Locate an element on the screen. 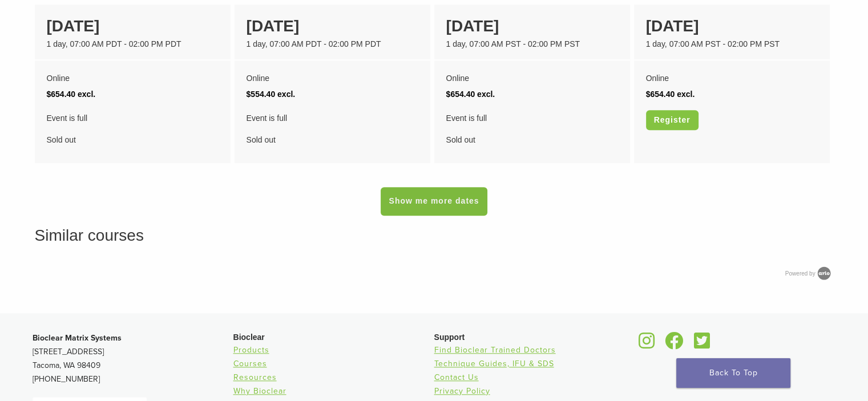 This screenshot has width=868, height=401. span: Support is located at coordinates (450, 337).